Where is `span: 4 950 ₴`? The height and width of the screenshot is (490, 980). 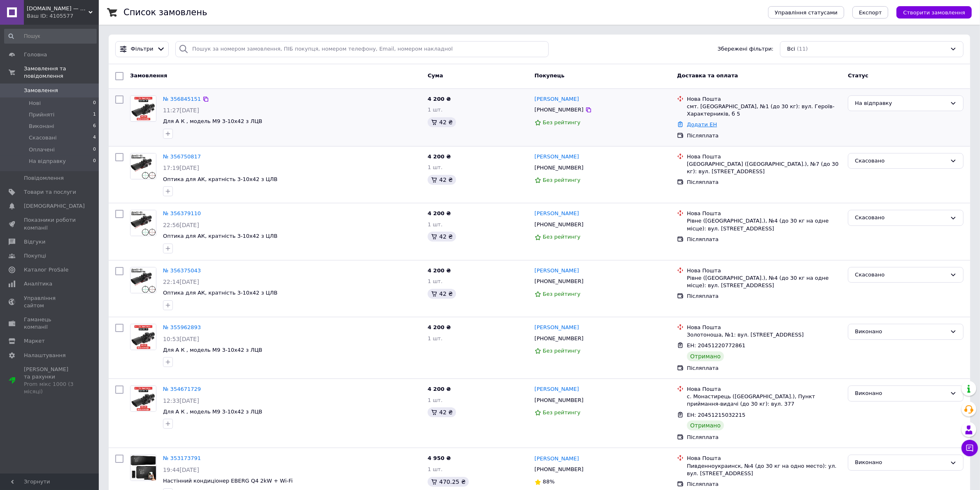
span: 4 950 ₴ is located at coordinates (439, 458).